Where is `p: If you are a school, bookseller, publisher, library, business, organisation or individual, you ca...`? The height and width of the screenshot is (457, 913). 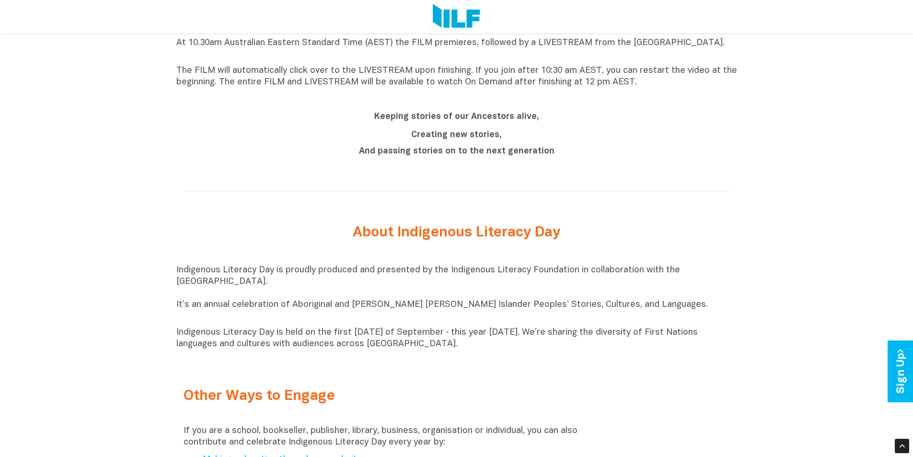
p: If you are a school, bookseller, publisher, library, business, organisation or individual, you ca... is located at coordinates (387, 436).